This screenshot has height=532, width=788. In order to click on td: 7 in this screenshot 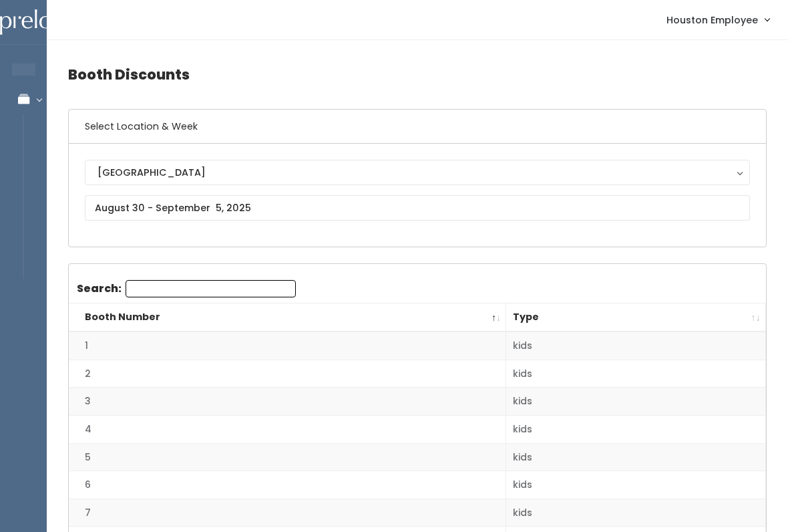, I will do `click(287, 512)`.